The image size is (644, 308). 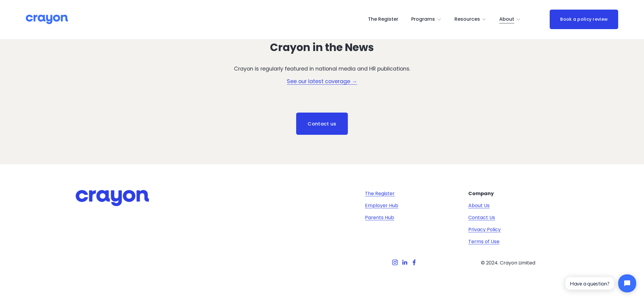 I want to click on a: Parents Hub, so click(x=380, y=218).